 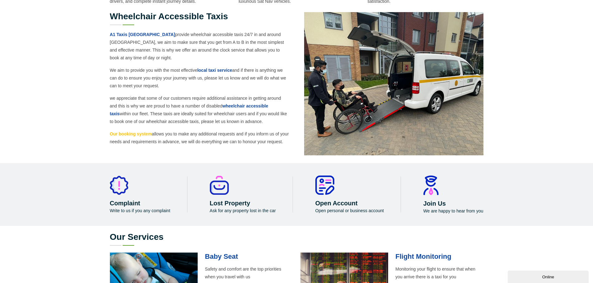 What do you see at coordinates (394, 84) in the screenshot?
I see `img: Wheelchair Accessible Taxis` at bounding box center [394, 84].